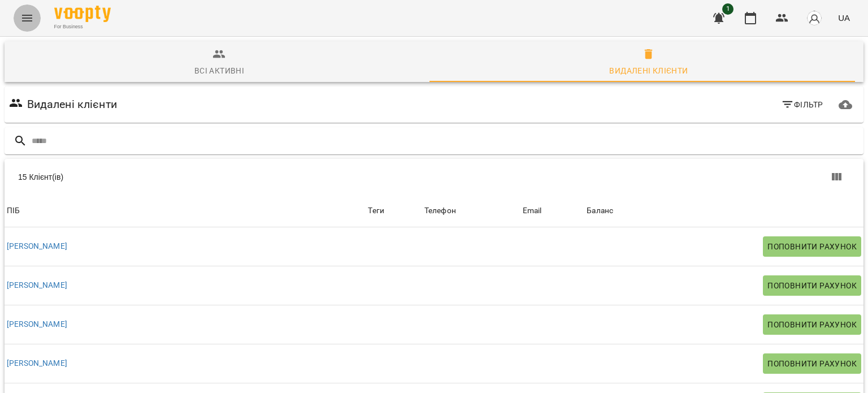  What do you see at coordinates (814, 18) in the screenshot?
I see `img: avatar_s.png` at bounding box center [814, 18].